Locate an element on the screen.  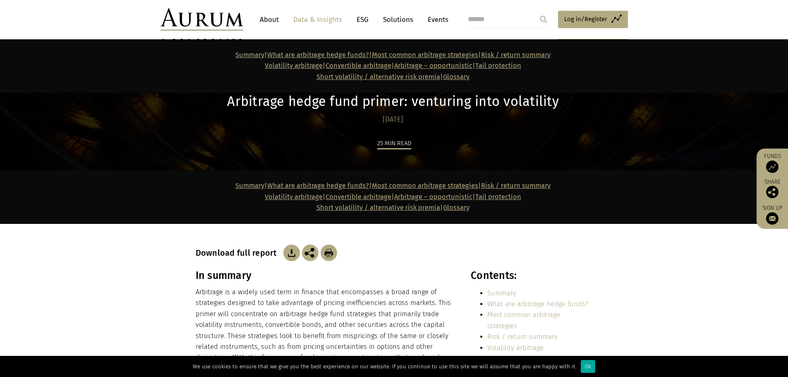
img: Access Funds is located at coordinates (773, 167).